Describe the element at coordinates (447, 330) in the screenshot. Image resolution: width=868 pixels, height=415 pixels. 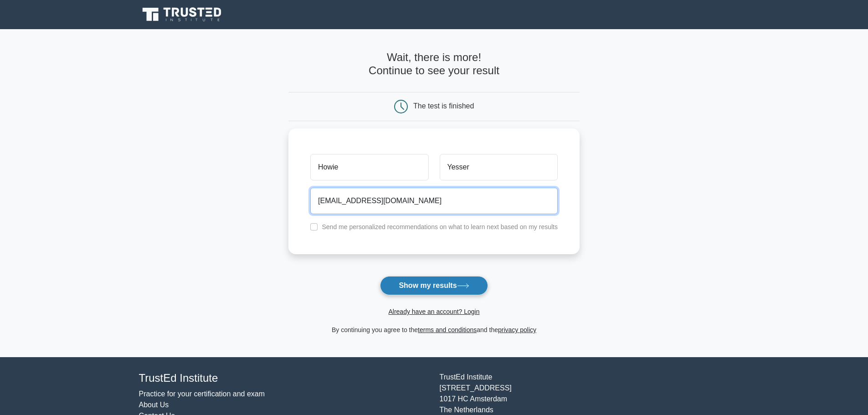
I see `a: terms and conditions` at that location.